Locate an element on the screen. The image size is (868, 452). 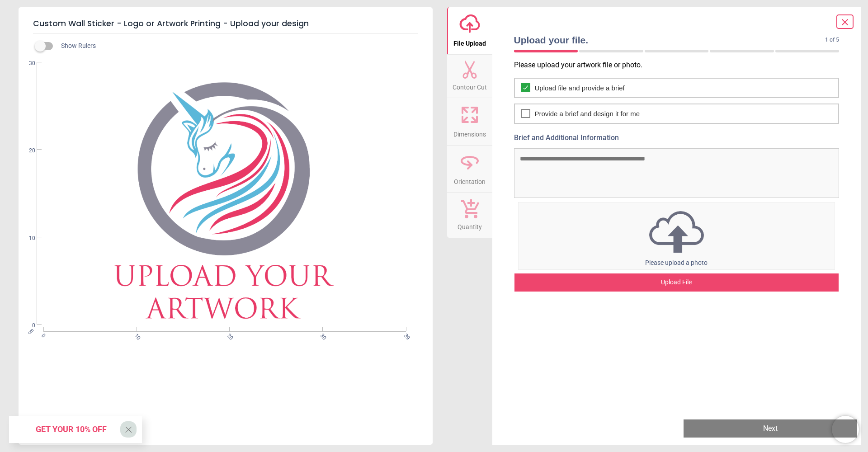
span: Quantity is located at coordinates (470, 225).